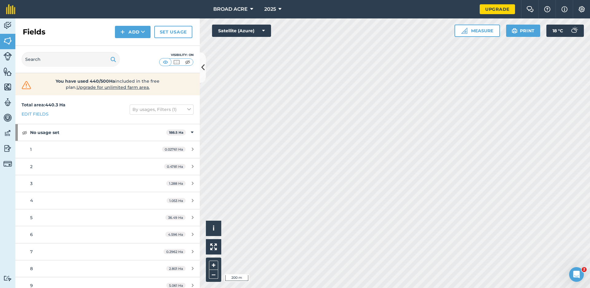 This screenshot has height=288, width=590. Describe the element at coordinates (31, 149) in the screenshot. I see `span: 1` at that location.